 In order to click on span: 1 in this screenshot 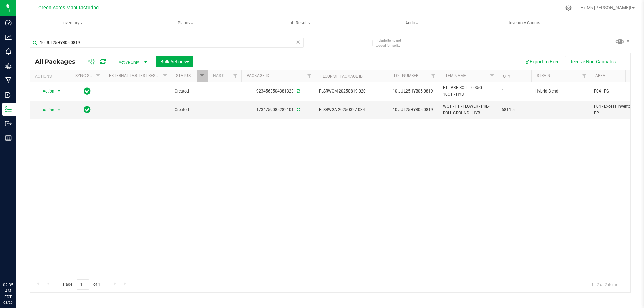, I will do `click(515, 91)`.